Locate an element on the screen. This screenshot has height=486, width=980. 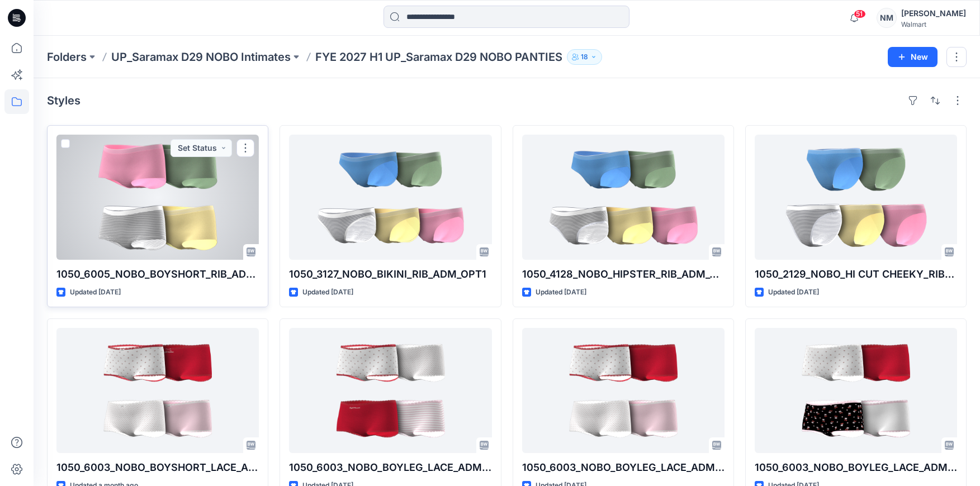
div: NM is located at coordinates (887, 18).